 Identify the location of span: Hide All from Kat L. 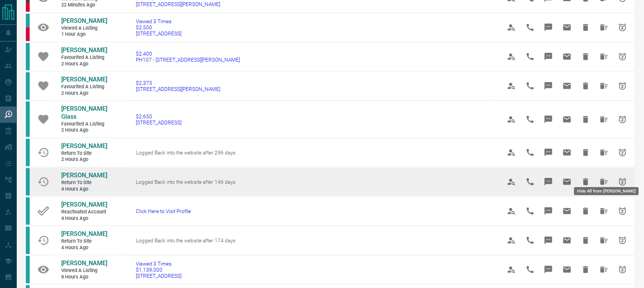
(604, 27).